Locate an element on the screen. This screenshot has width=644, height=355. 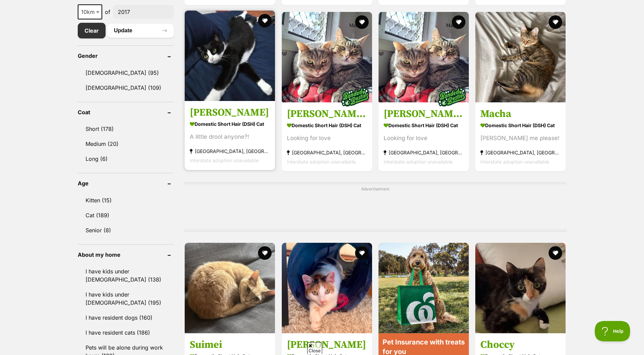
a: Kitten (15) is located at coordinates (126, 200).